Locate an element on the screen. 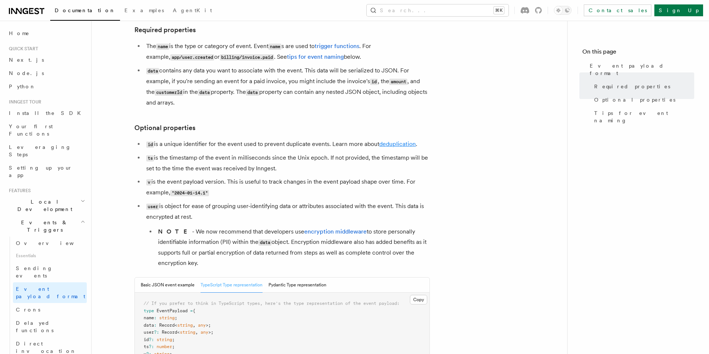 This screenshot has width=709, height=354. a: Home is located at coordinates (46, 33).